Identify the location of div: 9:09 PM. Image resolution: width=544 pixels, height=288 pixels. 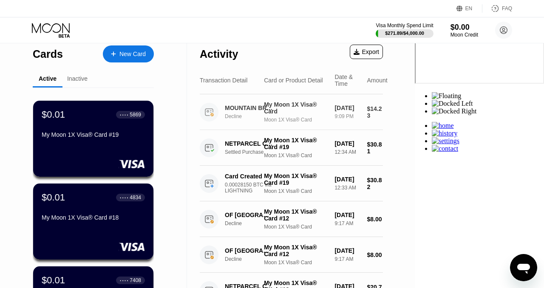
(347, 116).